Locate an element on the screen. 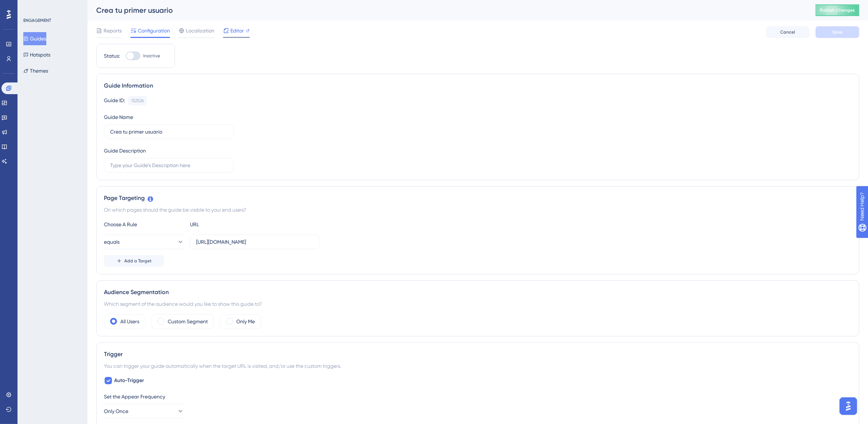 This screenshot has width=868, height=424. div: Which segment of the audience would you like to show this guide to? is located at coordinates (477, 304).